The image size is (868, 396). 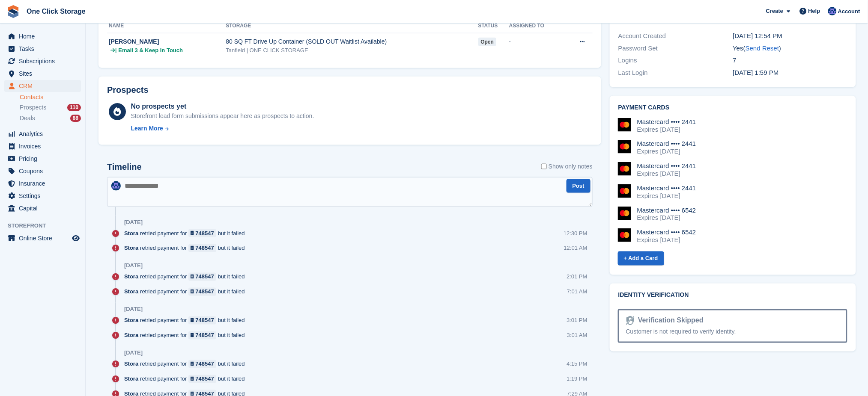 I want to click on span: Settings, so click(x=45, y=196).